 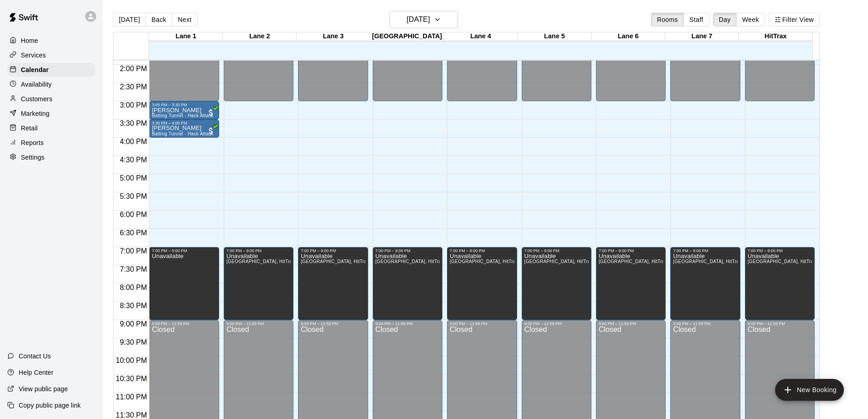 I want to click on span: 11:00 PM, so click(x=131, y=397).